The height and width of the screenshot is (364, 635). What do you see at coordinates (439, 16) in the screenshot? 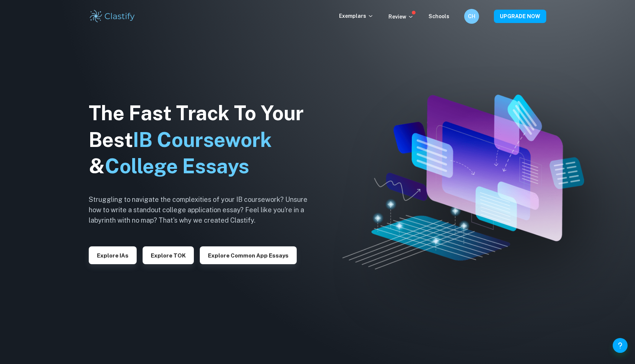
I see `a: Schools` at bounding box center [439, 16].